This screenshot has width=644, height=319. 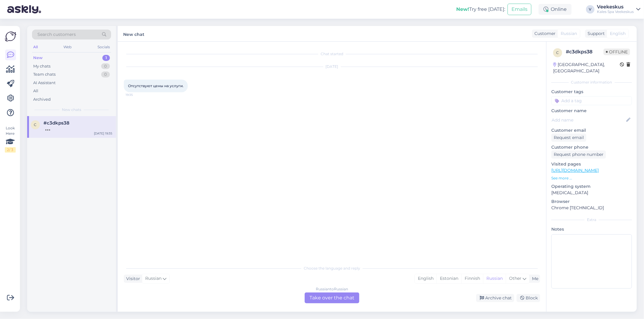 I want to click on p: Customer name, so click(x=591, y=110).